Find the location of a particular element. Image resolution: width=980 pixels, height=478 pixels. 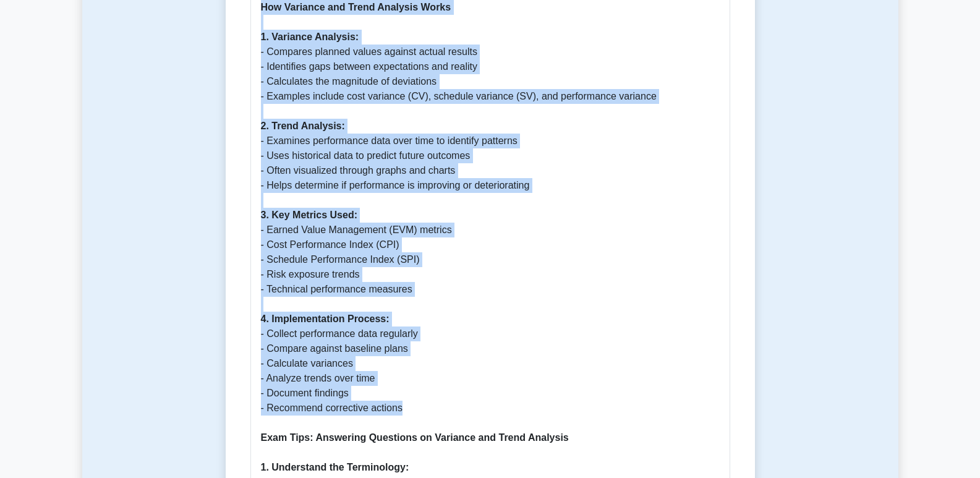

b: How Variance and Trend Analysis Works is located at coordinates (356, 7).